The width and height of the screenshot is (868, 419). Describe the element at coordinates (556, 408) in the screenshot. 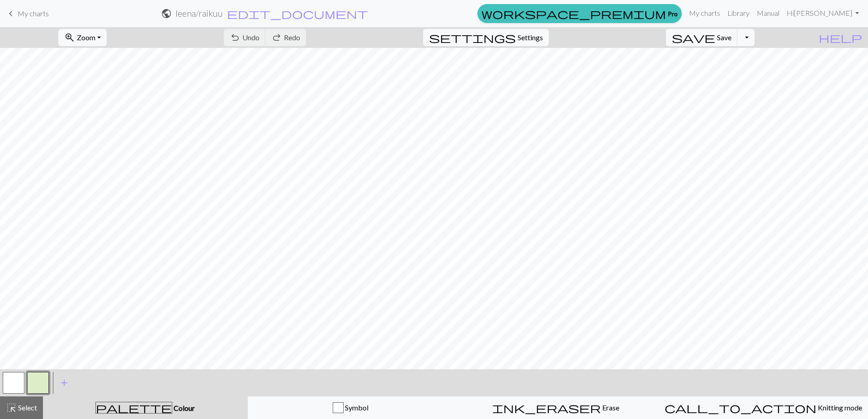

I see `button: Erase` at that location.